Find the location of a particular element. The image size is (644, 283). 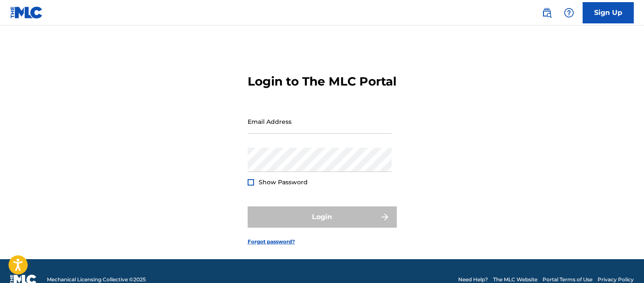

div: Help is located at coordinates (569, 13).